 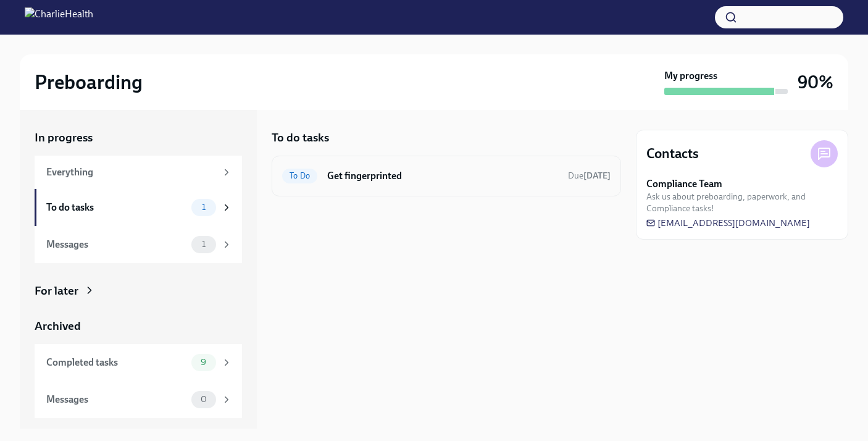 I want to click on a: Archived, so click(x=138, y=326).